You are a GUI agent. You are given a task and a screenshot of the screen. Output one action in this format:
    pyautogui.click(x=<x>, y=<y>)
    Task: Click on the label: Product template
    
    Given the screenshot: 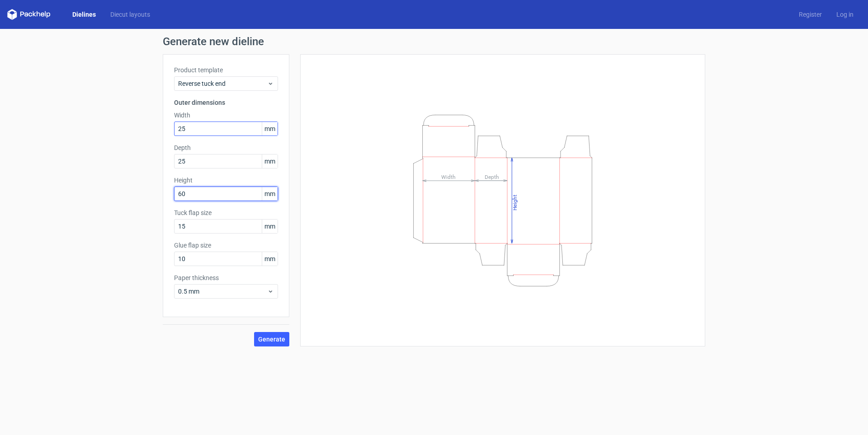 What is the action you would take?
    pyautogui.click(x=226, y=70)
    